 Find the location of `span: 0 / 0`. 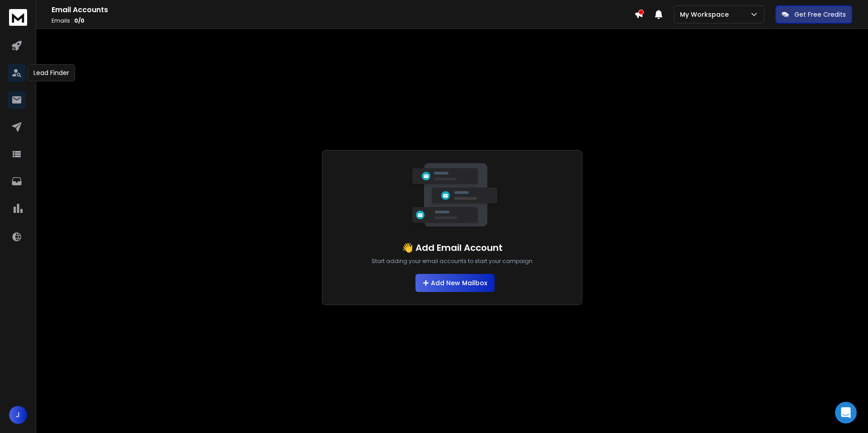

span: 0 / 0 is located at coordinates (79, 20).